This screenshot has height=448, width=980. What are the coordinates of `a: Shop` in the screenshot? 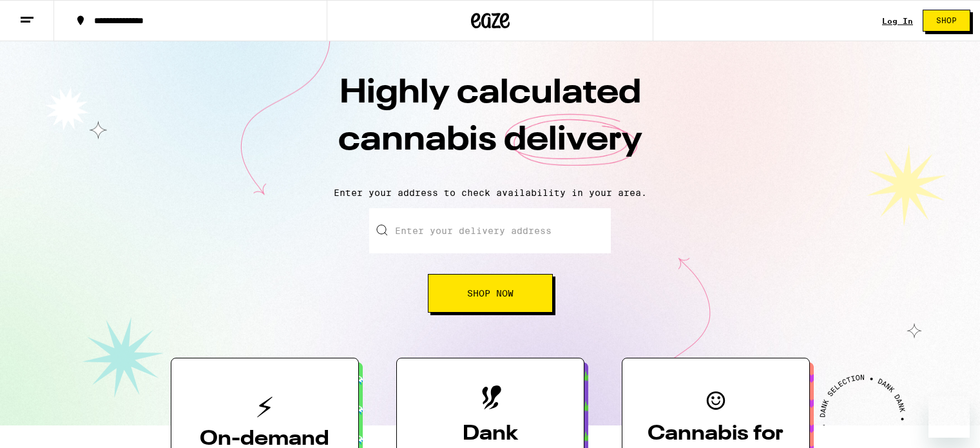 It's located at (946, 20).